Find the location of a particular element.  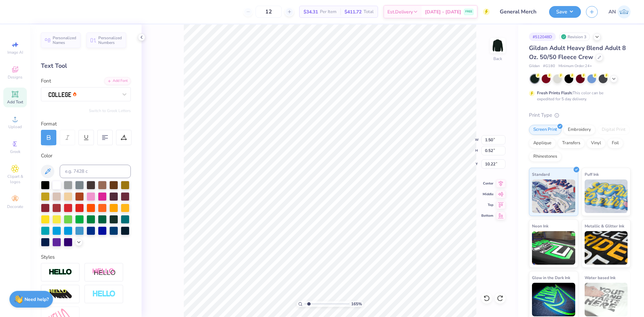

img: Standard is located at coordinates (553, 196).